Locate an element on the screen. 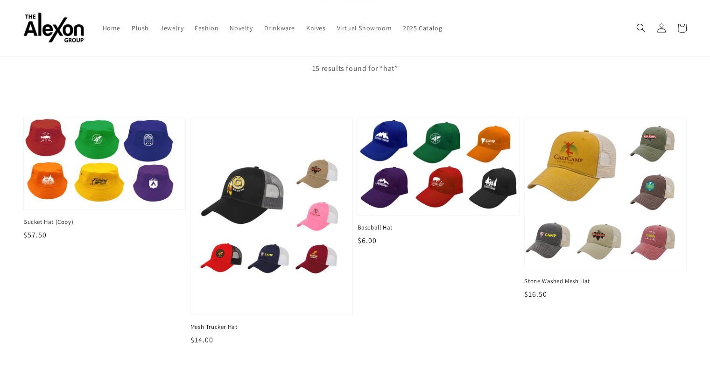 Image resolution: width=710 pixels, height=369 pixels. a: Stone Washed Mesh Hat Stone Washed Mesh Hat $16.50 is located at coordinates (606, 209).